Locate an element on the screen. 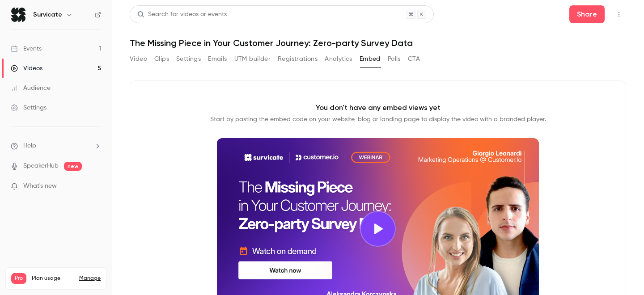 Image resolution: width=644 pixels, height=295 pixels. h6: Survicate is located at coordinates (47, 15).